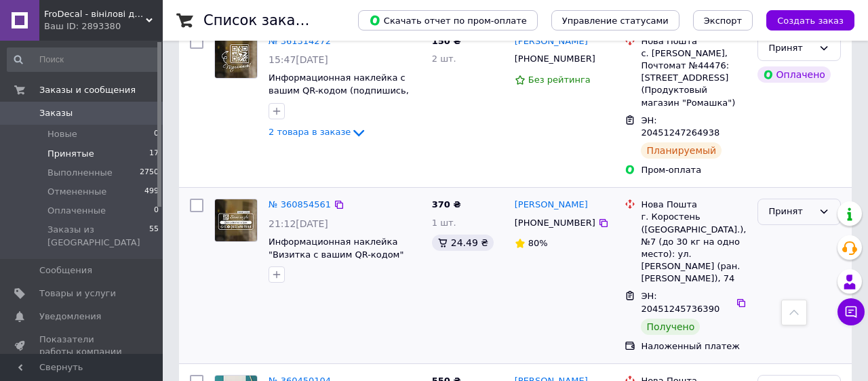 The image size is (868, 381). What do you see at coordinates (794, 74) in the screenshot?
I see `div: Оплачено` at bounding box center [794, 74].